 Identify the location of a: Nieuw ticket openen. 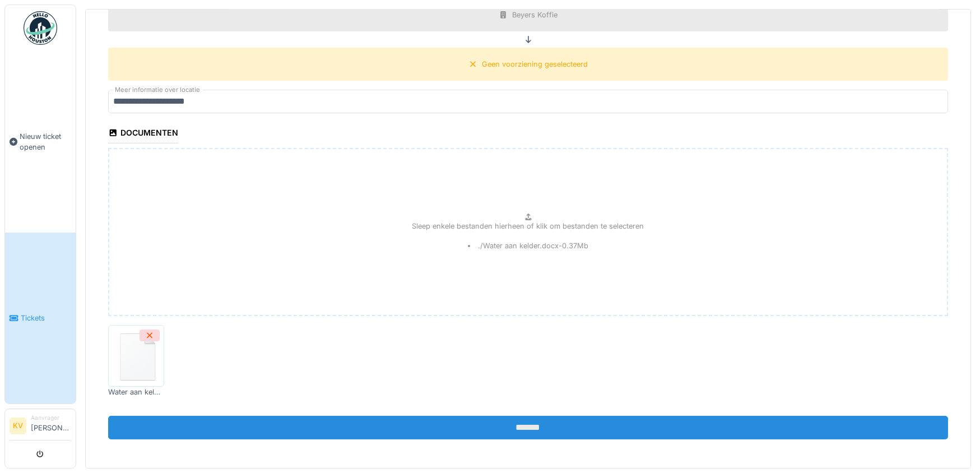
(41, 142).